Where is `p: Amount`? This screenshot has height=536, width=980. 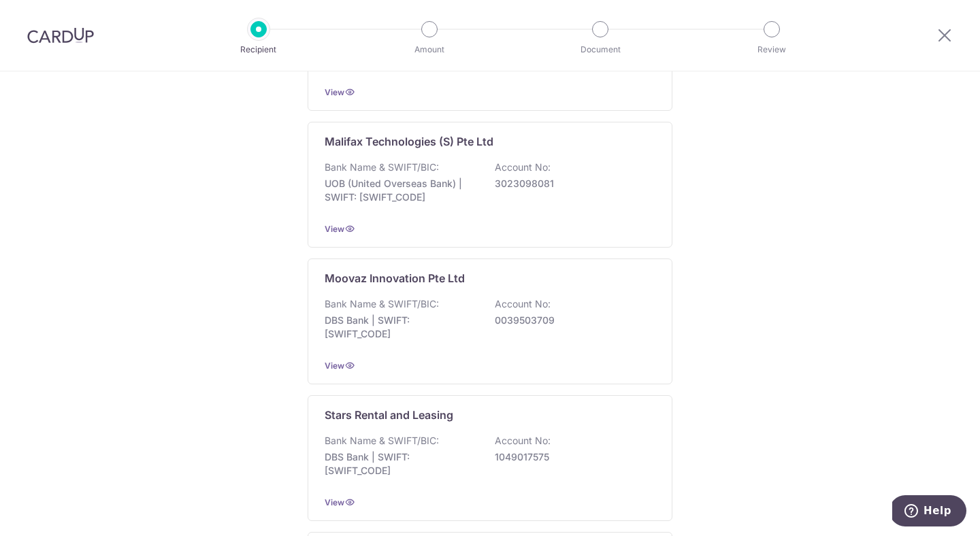
p: Amount is located at coordinates (429, 50).